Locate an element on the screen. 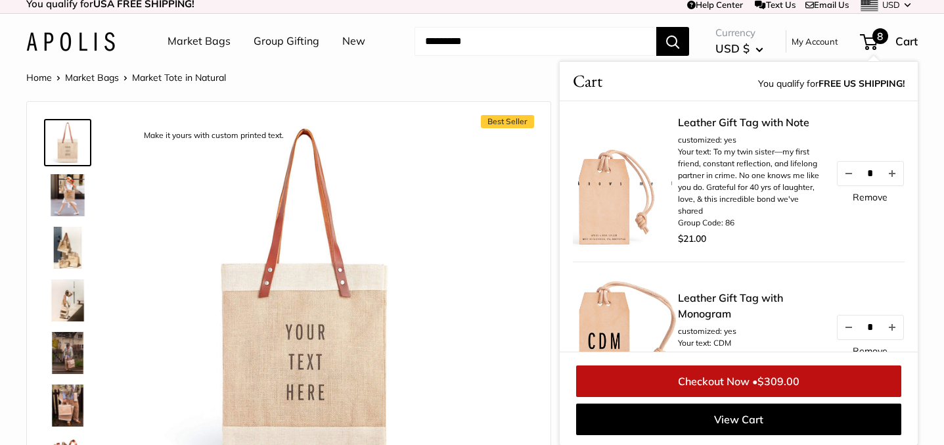 Image resolution: width=944 pixels, height=445 pixels. span: Best Seller is located at coordinates (507, 122).